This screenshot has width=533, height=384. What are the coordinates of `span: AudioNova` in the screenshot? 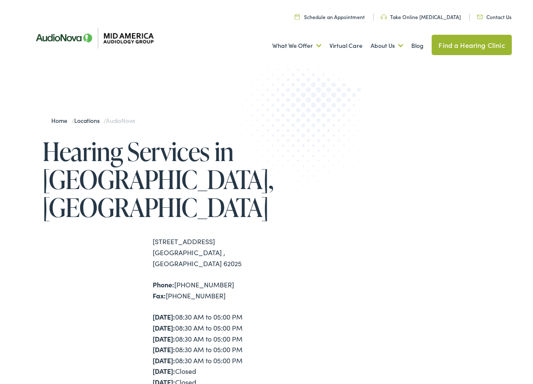 It's located at (121, 121).